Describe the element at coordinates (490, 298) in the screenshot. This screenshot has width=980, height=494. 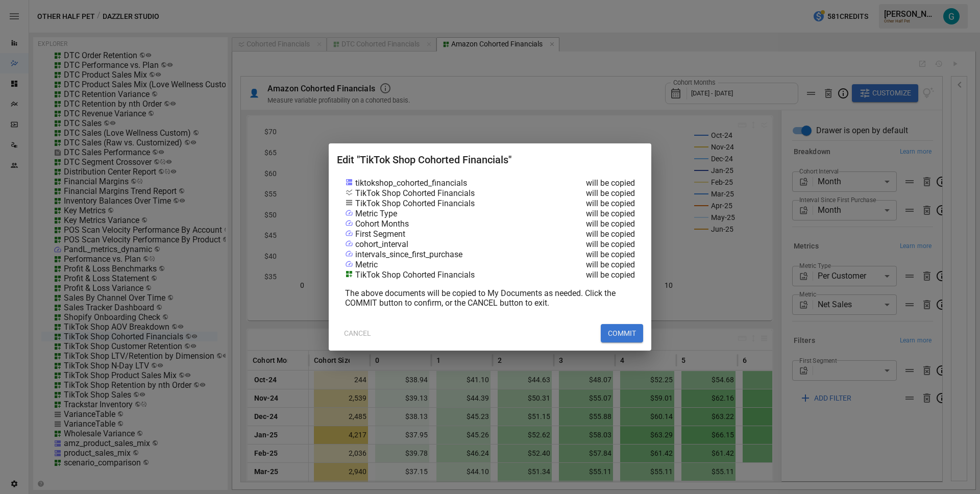
I see `div: The above documents will be copied to My Documents as needed. Click the COMMIT button to confirm,...` at that location.